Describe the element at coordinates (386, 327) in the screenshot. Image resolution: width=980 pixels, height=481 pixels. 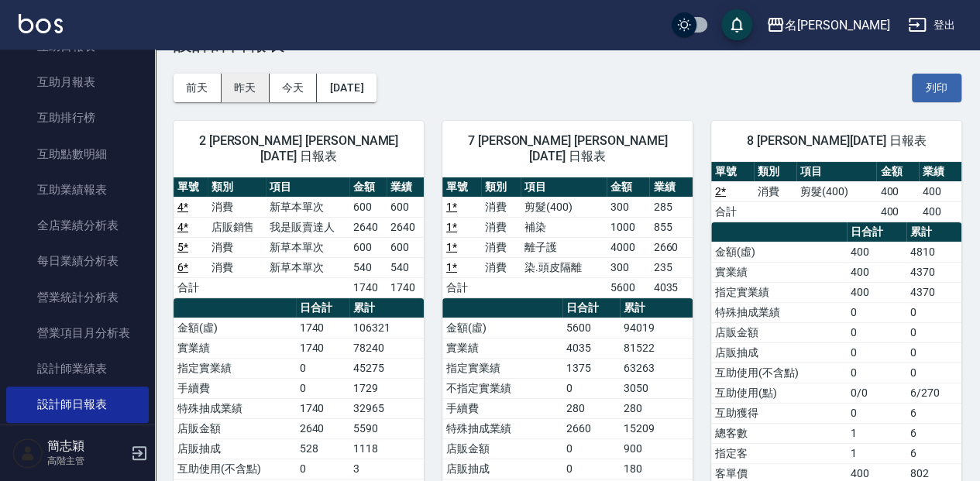
I see `td: 106321` at that location.